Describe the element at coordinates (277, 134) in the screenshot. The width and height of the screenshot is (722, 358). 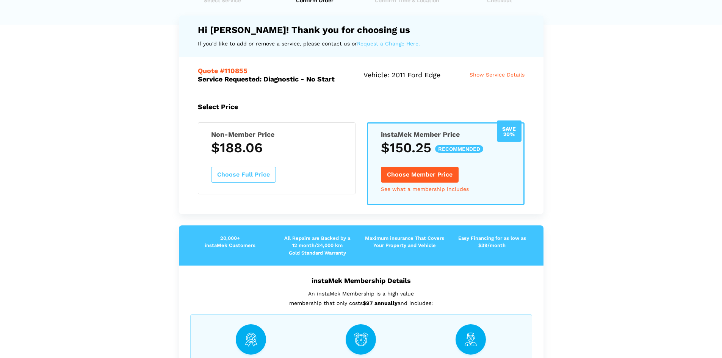
I see `h5: Non-Member Price` at that location.